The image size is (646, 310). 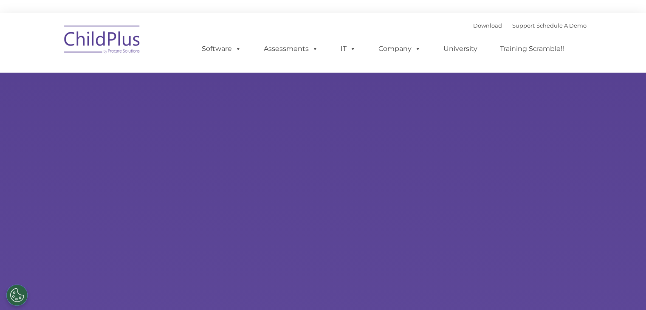 What do you see at coordinates (291, 49) in the screenshot?
I see `a: Assessments` at bounding box center [291, 49].